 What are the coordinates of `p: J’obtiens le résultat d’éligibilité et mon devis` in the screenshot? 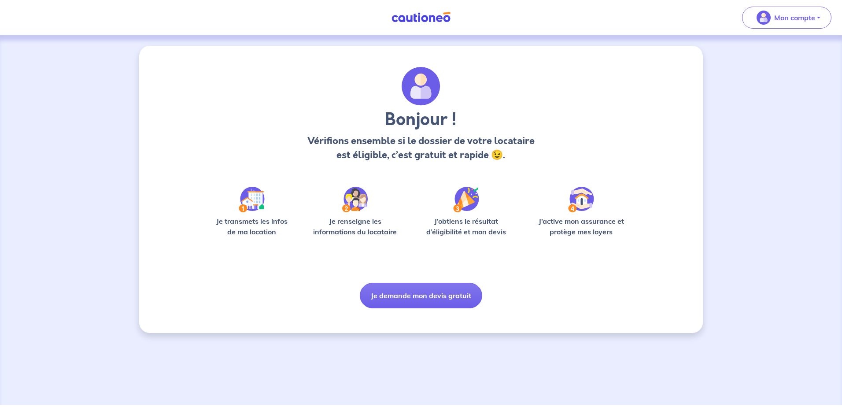 It's located at (466, 226).